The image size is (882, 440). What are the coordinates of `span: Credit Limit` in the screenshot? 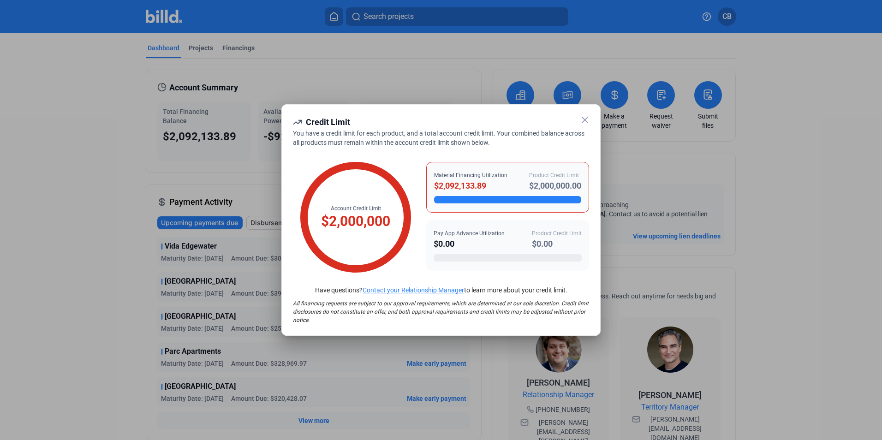 It's located at (328, 122).